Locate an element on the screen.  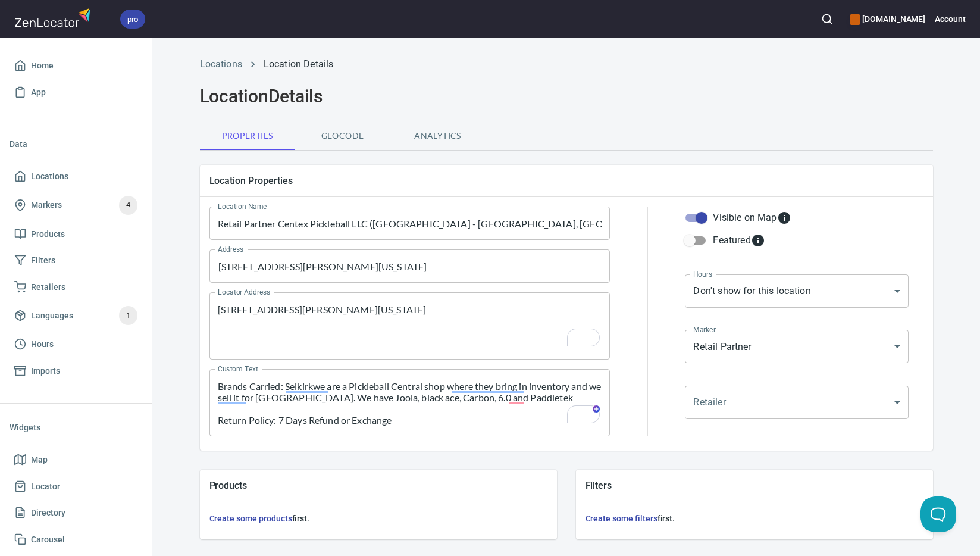
span: Home is located at coordinates (42, 65).